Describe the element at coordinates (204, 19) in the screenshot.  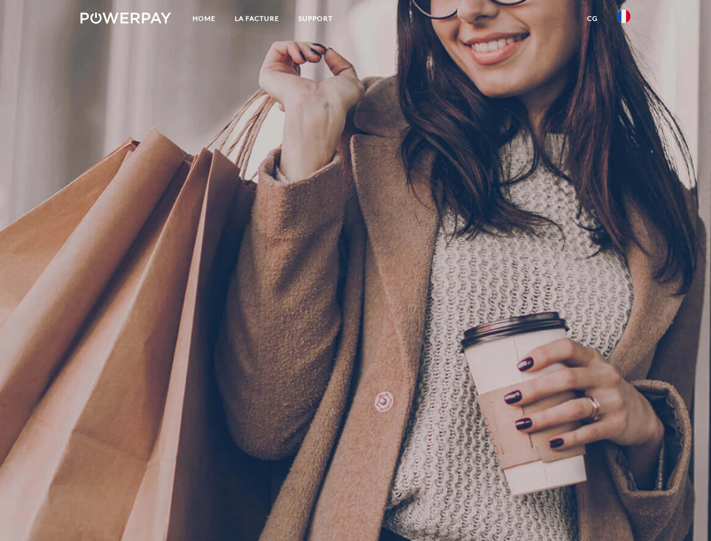
I see `a: Home` at that location.